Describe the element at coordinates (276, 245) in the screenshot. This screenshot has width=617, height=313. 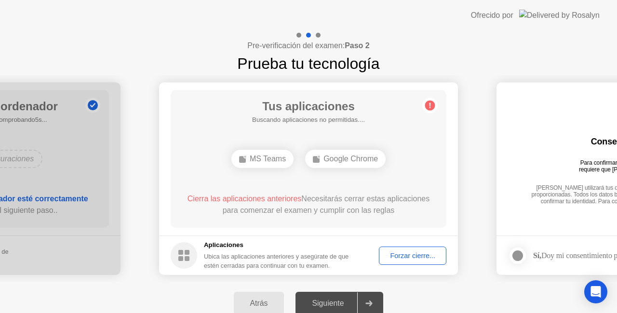
I see `h5: Aplicaciones` at that location.